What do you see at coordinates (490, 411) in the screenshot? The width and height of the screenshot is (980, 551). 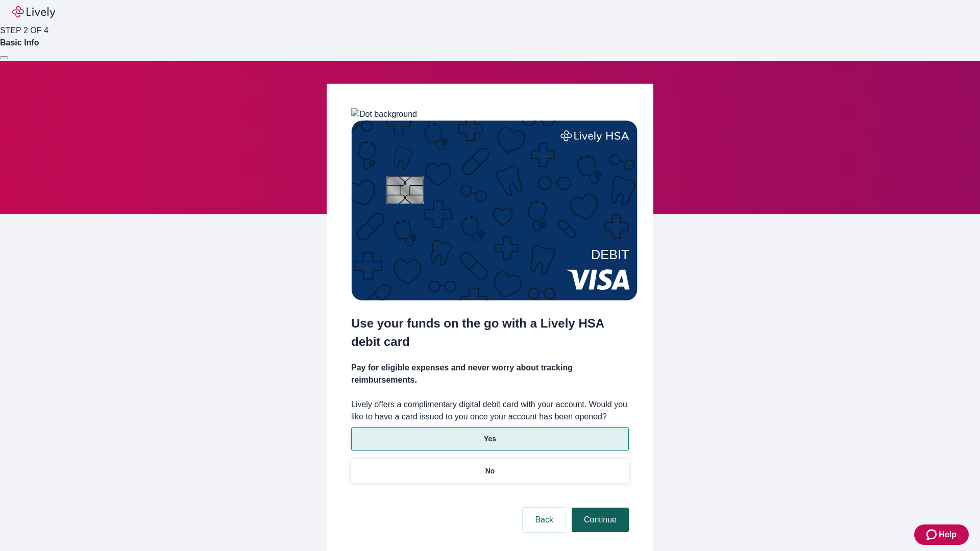 I see `label: Lively offers a complimentary digital debit card with your account. Would you like to have a card...` at bounding box center [490, 411].